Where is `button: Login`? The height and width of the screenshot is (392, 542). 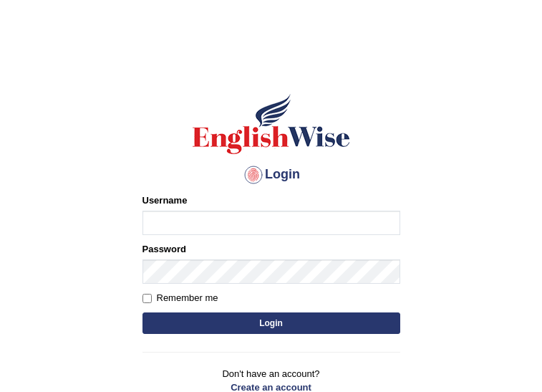
button: Login is located at coordinates (271, 323).